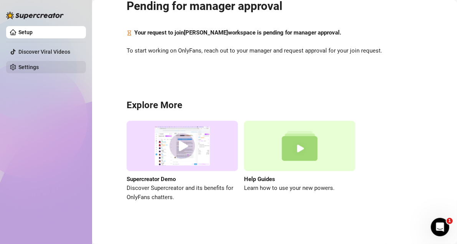  What do you see at coordinates (300, 146) in the screenshot?
I see `img: help guides` at bounding box center [300, 146].